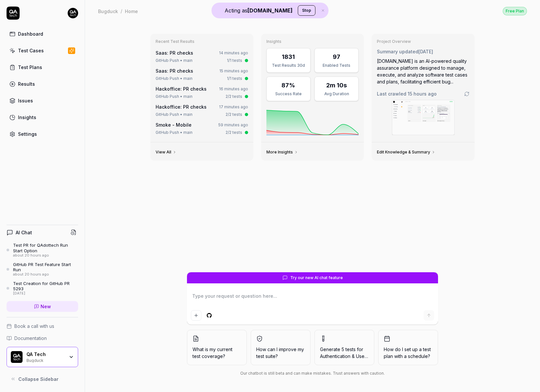 This screenshot has height=392, width=540. What do you see at coordinates (201, 92) in the screenshot?
I see `a: Hackoffice: PR checks16 minutes agoGitHub Push • main2/2 tests` at bounding box center [201, 92].